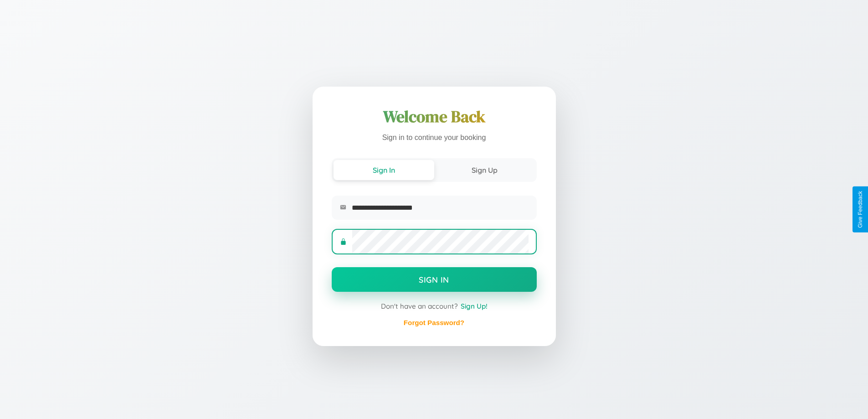 This screenshot has width=868, height=419. What do you see at coordinates (434, 306) in the screenshot?
I see `div: Don't have an account?` at bounding box center [434, 306].